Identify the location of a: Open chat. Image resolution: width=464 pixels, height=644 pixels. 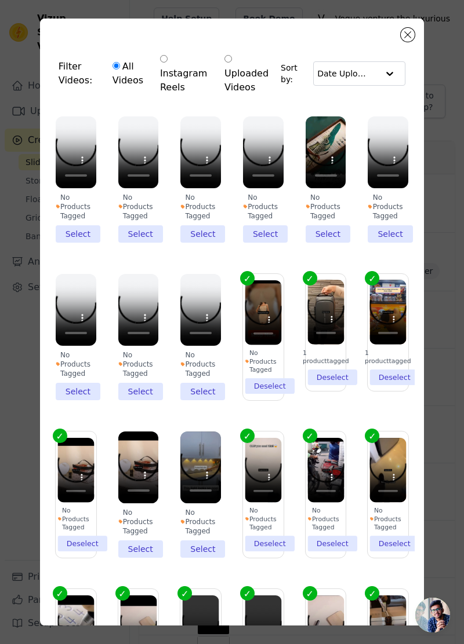
(432, 615).